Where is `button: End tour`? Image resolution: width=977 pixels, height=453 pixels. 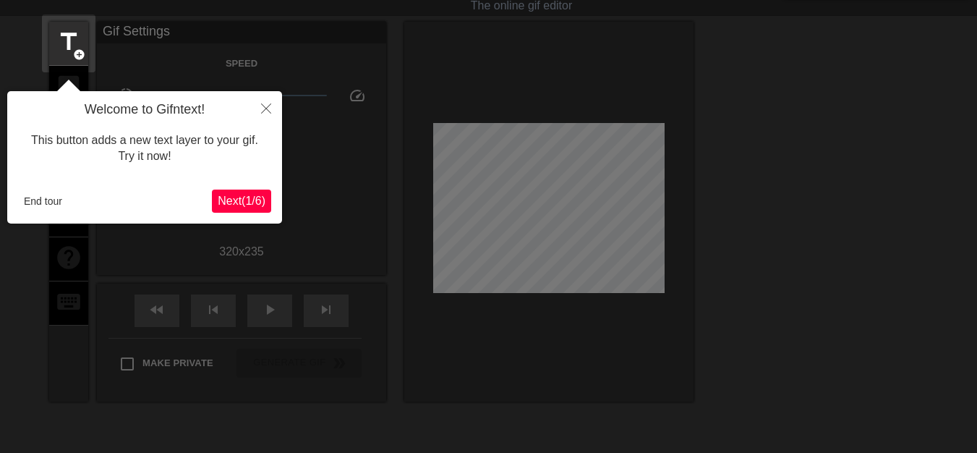 button: End tour is located at coordinates (43, 201).